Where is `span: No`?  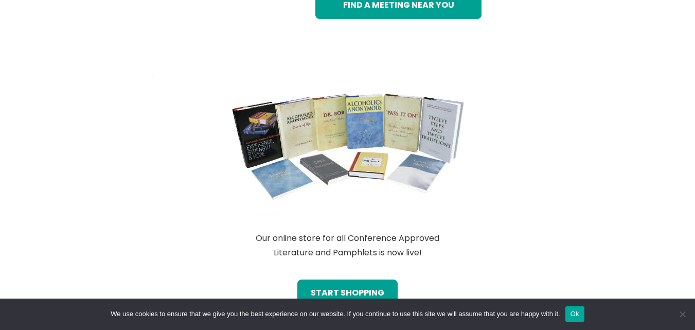
span: No is located at coordinates (682, 314).